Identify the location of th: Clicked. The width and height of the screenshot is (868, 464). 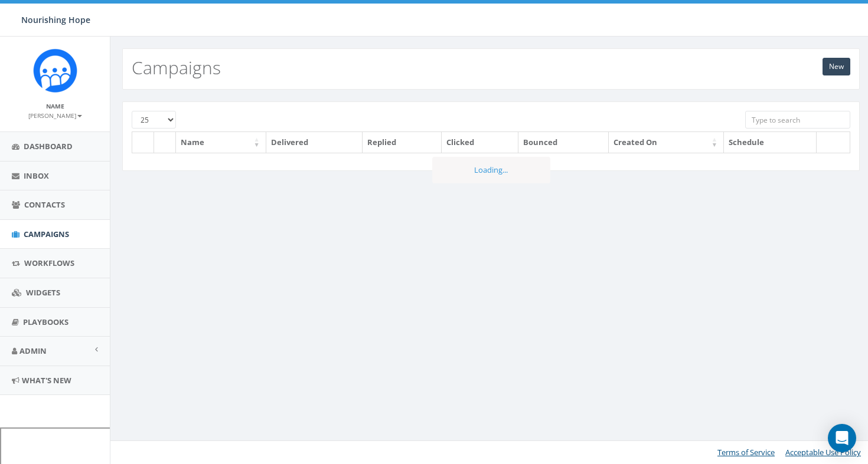
(480, 143).